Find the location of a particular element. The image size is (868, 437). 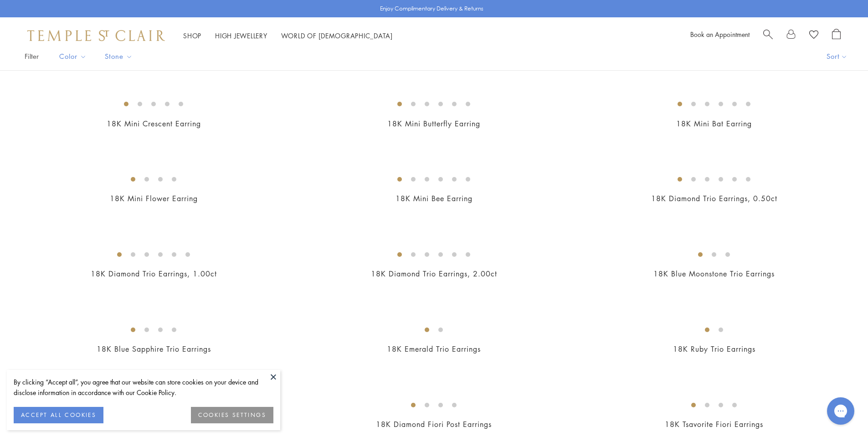

button: Show sort by is located at coordinates (837, 56).